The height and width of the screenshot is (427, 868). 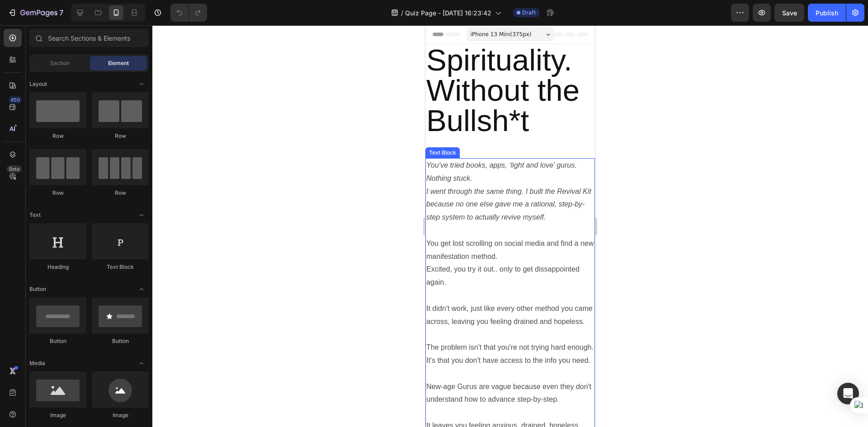 I want to click on div: Open Intercom Messenger, so click(x=848, y=393).